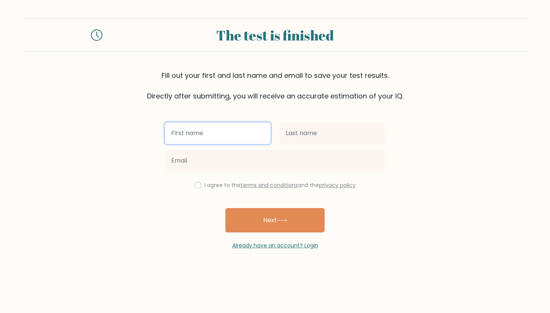 Image resolution: width=550 pixels, height=313 pixels. I want to click on button: Next, so click(275, 220).